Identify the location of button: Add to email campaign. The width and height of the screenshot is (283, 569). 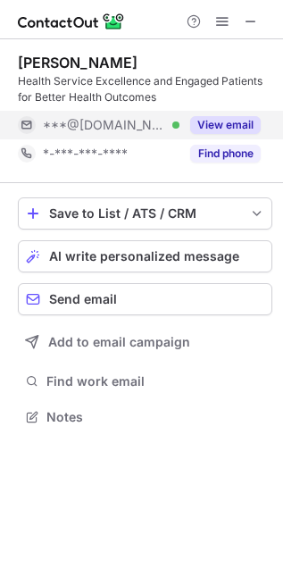
(145, 342).